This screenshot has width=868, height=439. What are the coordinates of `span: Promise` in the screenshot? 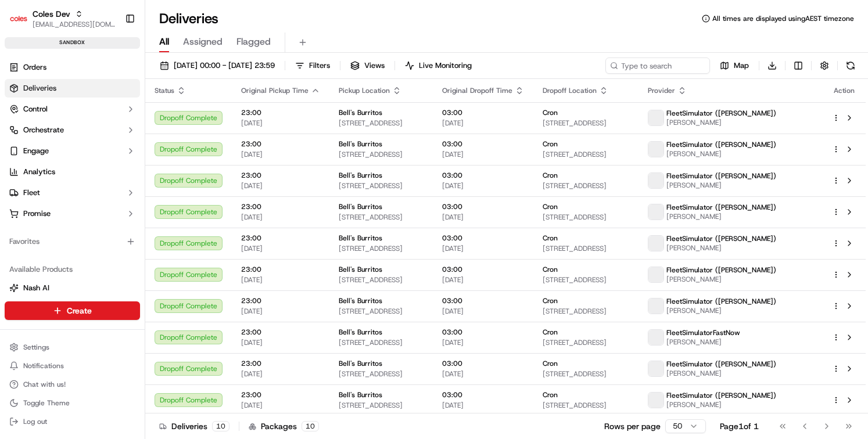 It's located at (37, 214).